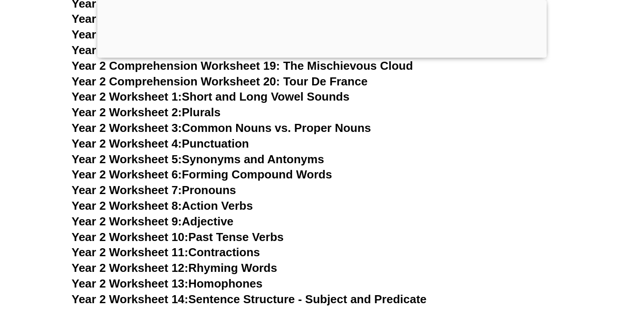 This screenshot has height=309, width=644. I want to click on a: Year 2 Worksheet 14:Sentence Structure - Subject and Predicate, so click(249, 299).